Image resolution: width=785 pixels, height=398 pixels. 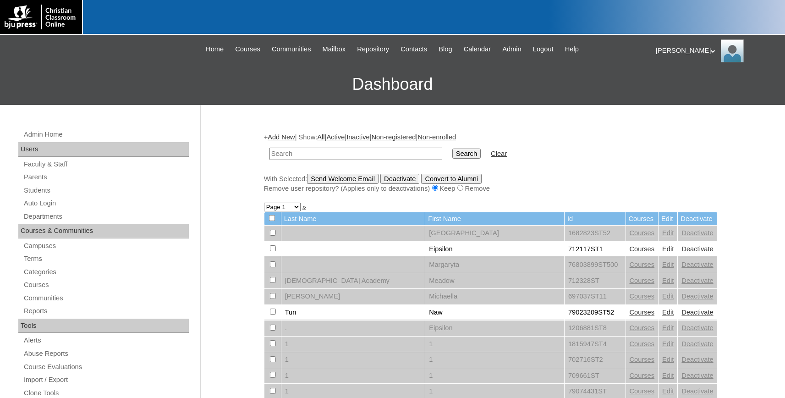 I want to click on td: 709661ST, so click(x=595, y=376).